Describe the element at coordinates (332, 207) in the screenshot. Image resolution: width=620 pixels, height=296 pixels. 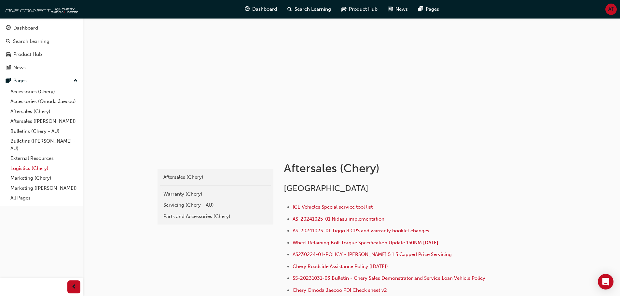
I see `a: ICE Vehicles Special service tool list` at that location.